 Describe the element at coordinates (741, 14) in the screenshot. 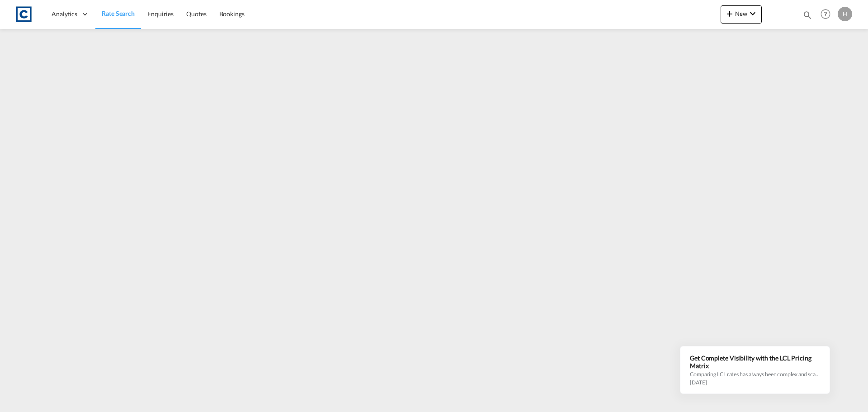

I see `span: New` at that location.